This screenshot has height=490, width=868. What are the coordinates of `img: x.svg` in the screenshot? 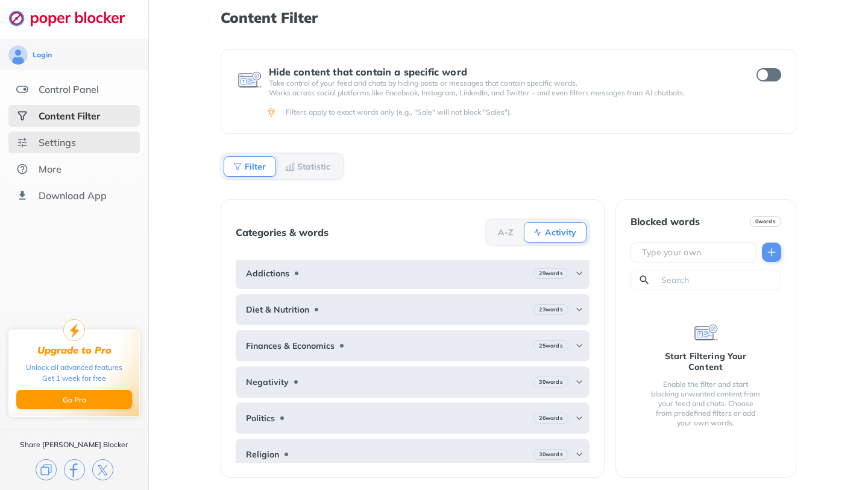 It's located at (103, 469).